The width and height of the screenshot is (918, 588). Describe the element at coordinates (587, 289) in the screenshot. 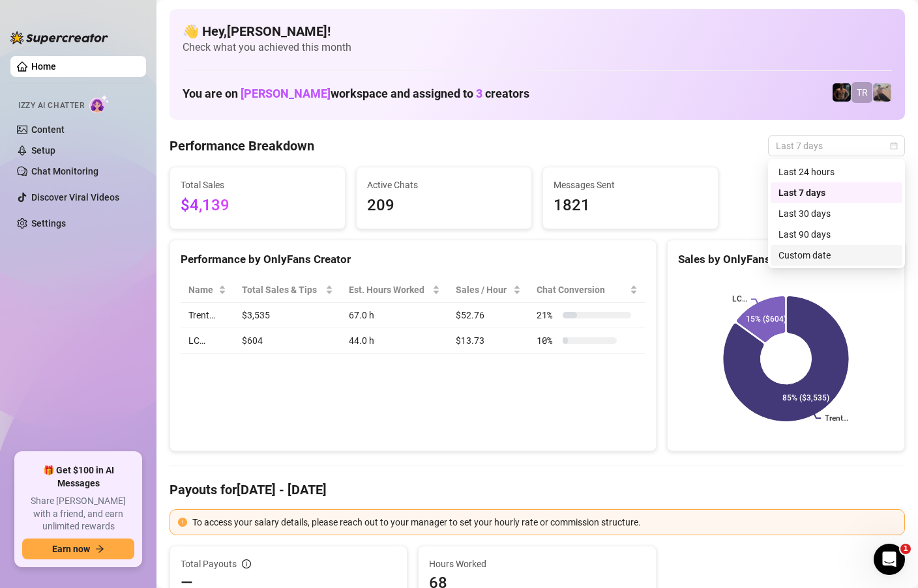

I see `th: Chat Conversion` at that location.